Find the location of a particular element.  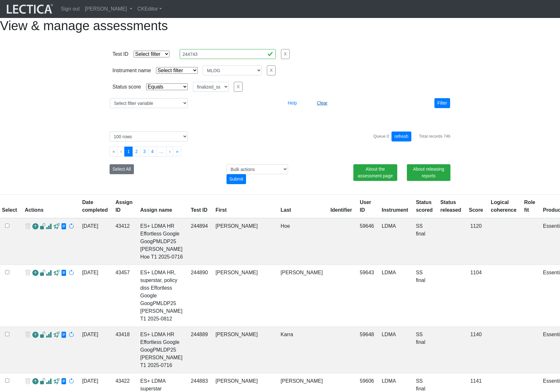

a: Last is located at coordinates (286, 210).